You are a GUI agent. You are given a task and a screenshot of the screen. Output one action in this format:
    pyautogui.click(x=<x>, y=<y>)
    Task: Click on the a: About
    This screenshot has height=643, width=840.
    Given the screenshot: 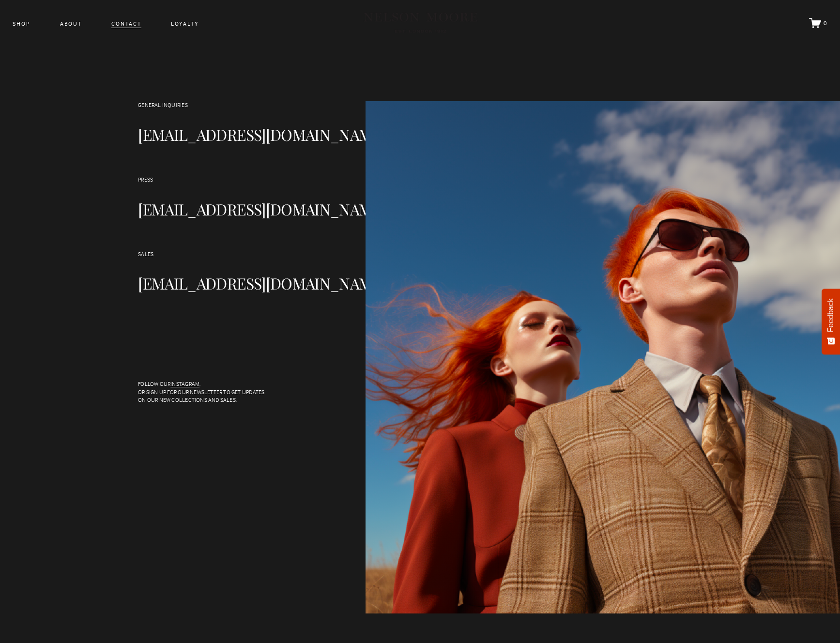 What is the action you would take?
    pyautogui.click(x=71, y=24)
    